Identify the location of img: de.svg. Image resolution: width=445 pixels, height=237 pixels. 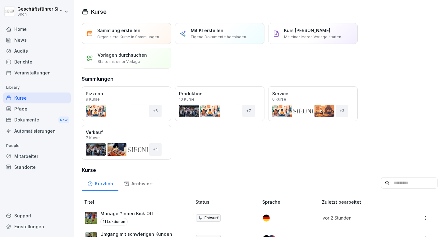
(266, 218).